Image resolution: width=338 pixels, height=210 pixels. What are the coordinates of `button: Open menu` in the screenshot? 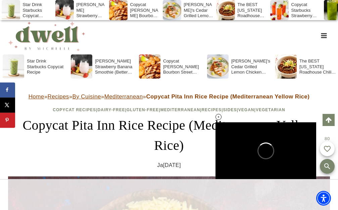 It's located at (324, 35).